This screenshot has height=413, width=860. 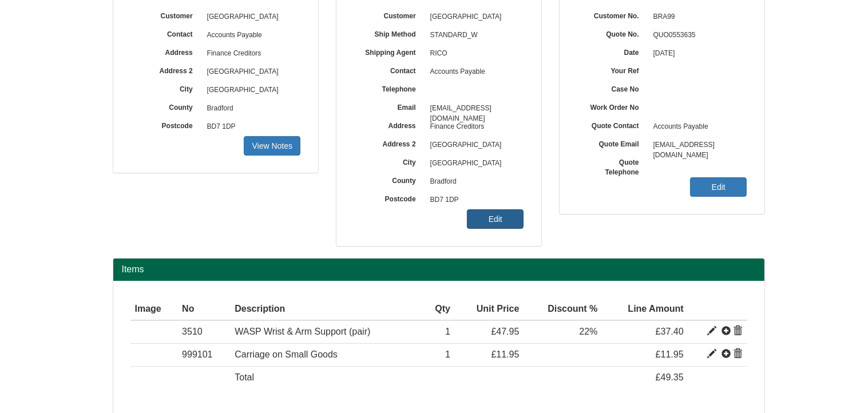 What do you see at coordinates (204, 355) in the screenshot?
I see `td: 999101` at bounding box center [204, 355].